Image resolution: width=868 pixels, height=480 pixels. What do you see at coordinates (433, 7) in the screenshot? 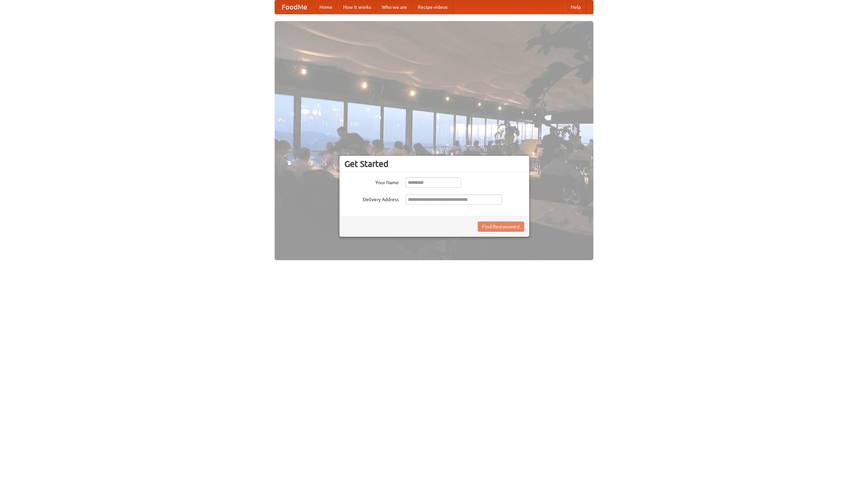
I see `a: Recipe videos` at bounding box center [433, 7].